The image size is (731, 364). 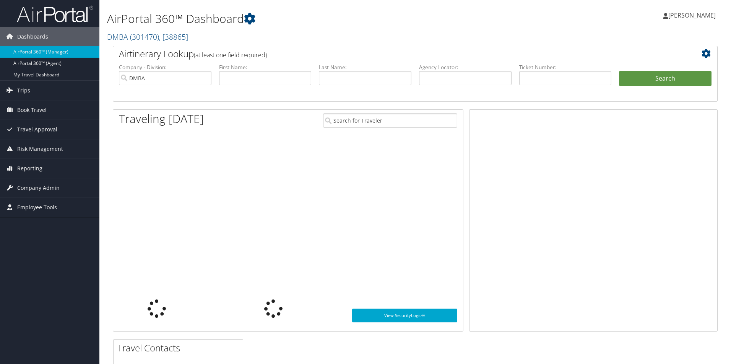 What do you see at coordinates (38, 188) in the screenshot?
I see `span: Company Admin` at bounding box center [38, 188].